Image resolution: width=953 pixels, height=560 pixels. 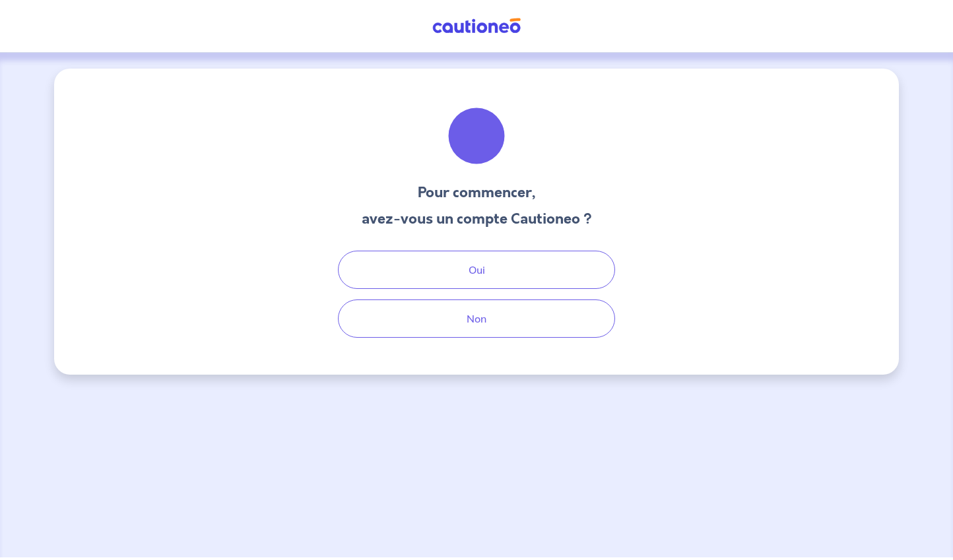 What do you see at coordinates (476, 318) in the screenshot?
I see `button: Non` at bounding box center [476, 318].